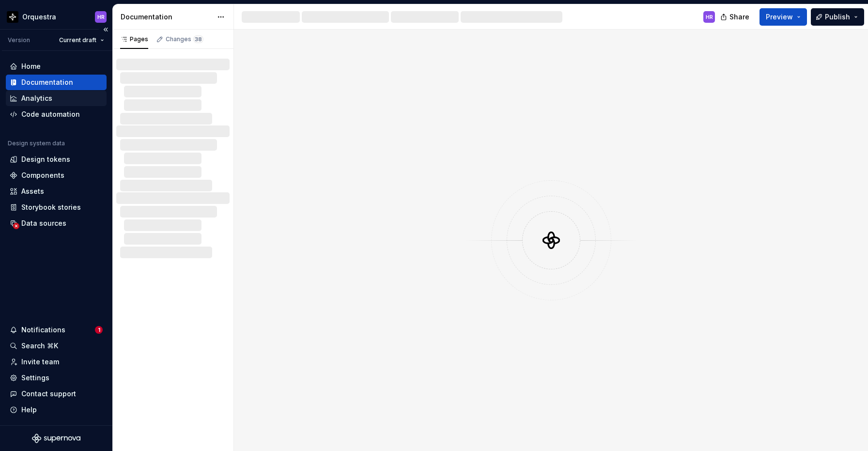 The width and height of the screenshot is (868, 451). I want to click on div: Settings, so click(35, 378).